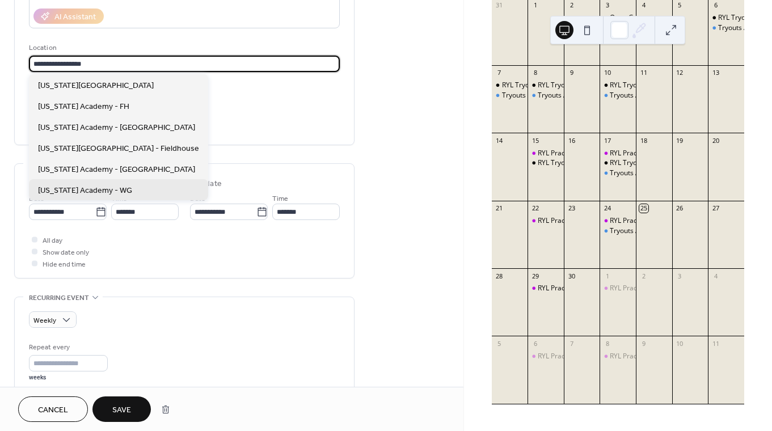  Describe the element at coordinates (121, 409) in the screenshot. I see `button: Save` at that location.